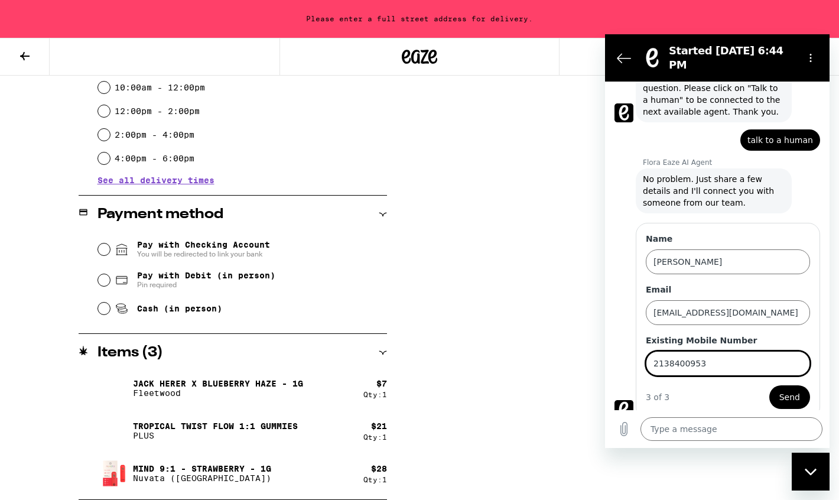  Describe the element at coordinates (123, 205) in the screenshot. I see `label: Name` at that location.